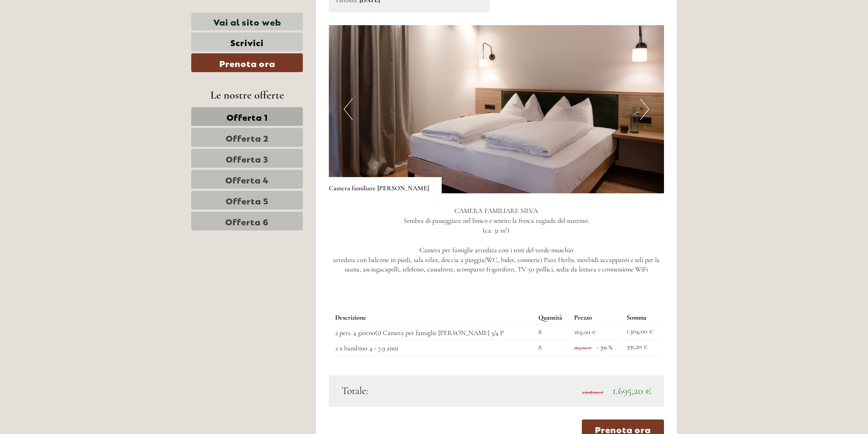  Describe the element at coordinates (247, 221) in the screenshot. I see `span: Offerta 6` at that location.